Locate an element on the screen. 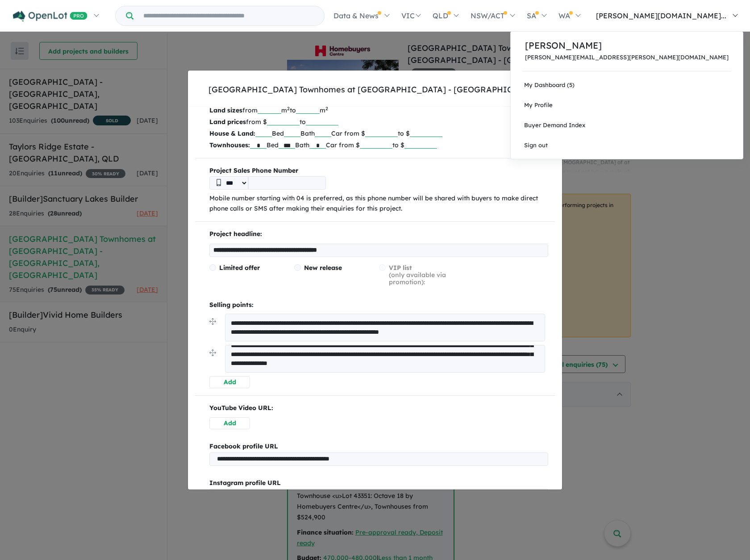  span: My Profile is located at coordinates (538, 105).